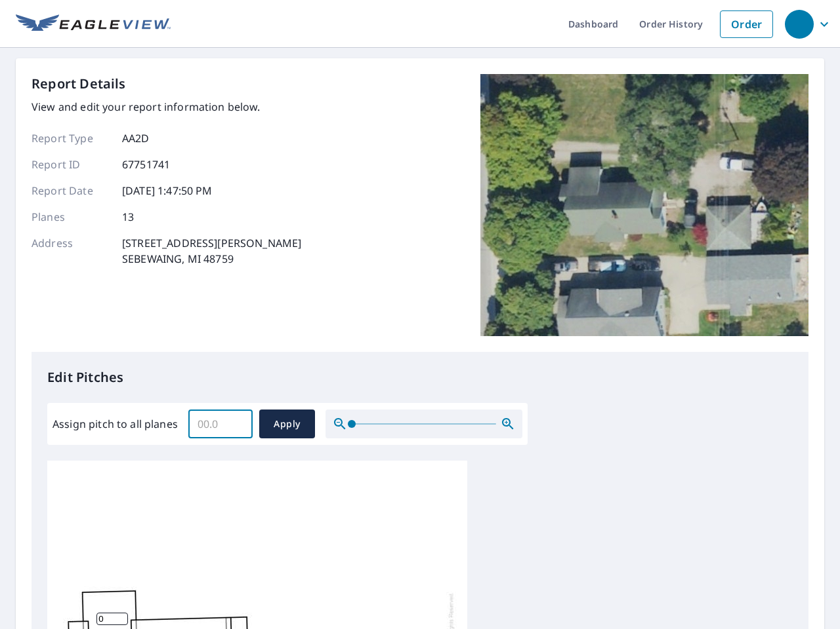 Image resolution: width=840 pixels, height=629 pixels. What do you see at coordinates (420, 377) in the screenshot?
I see `p: Edit Pitches` at bounding box center [420, 377].